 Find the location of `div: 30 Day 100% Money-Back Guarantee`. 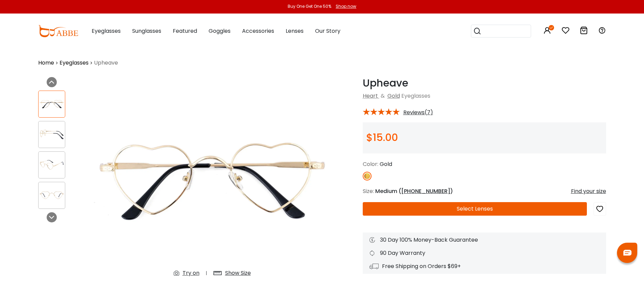

div: 30 Day 100% Money-Back Guarantee is located at coordinates (485, 240).